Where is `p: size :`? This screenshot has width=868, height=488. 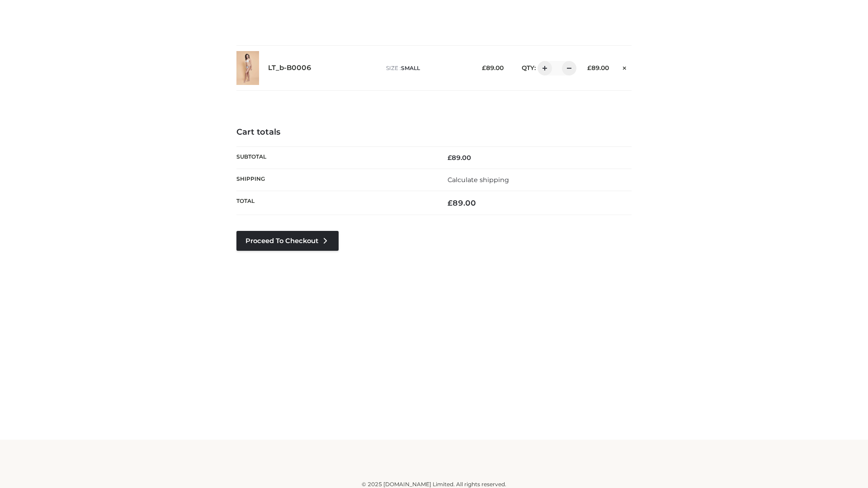 p: size : is located at coordinates (427, 68).